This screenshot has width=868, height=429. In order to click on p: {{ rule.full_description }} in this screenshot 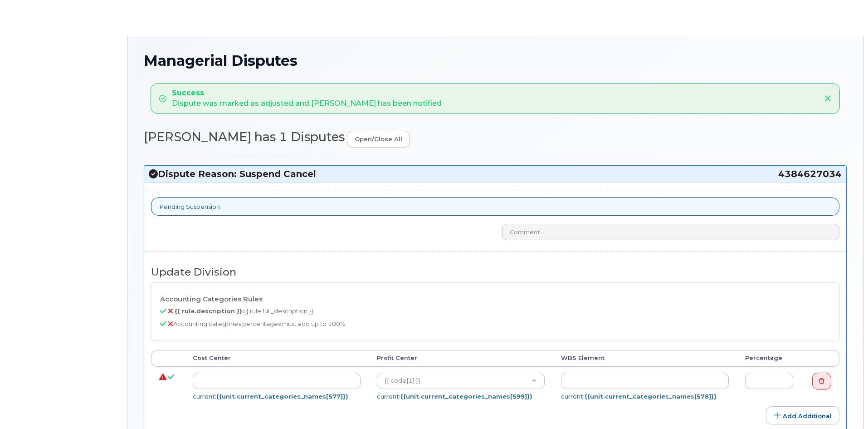, I will do `click(495, 311)`.